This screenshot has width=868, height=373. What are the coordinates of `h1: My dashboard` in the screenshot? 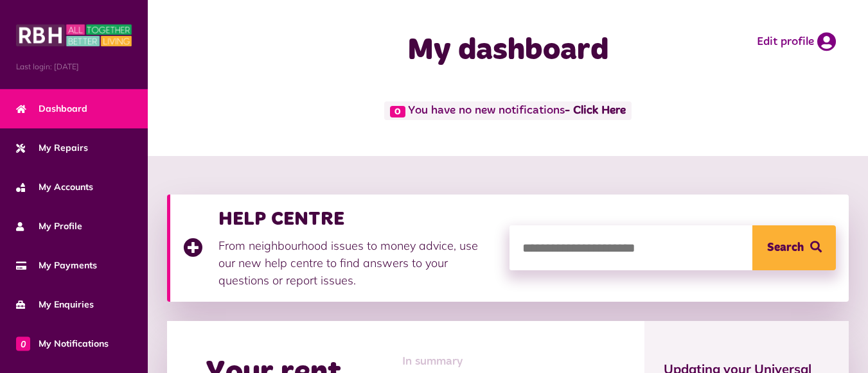 It's located at (508, 50).